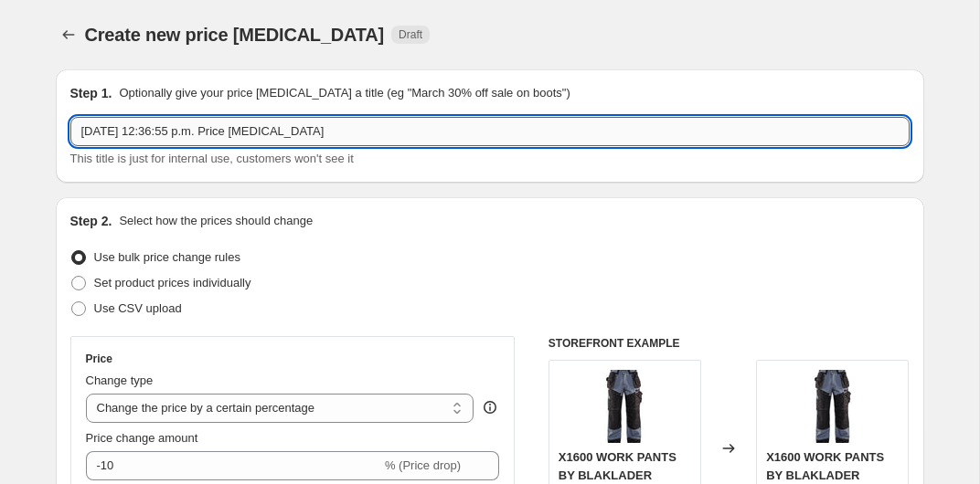  Describe the element at coordinates (410, 35) in the screenshot. I see `span: Draft` at that location.